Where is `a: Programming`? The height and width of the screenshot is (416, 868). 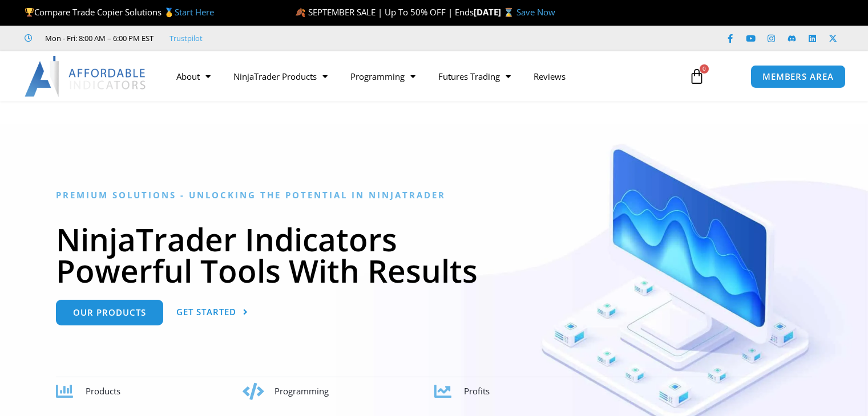 a: Programming is located at coordinates (383, 76).